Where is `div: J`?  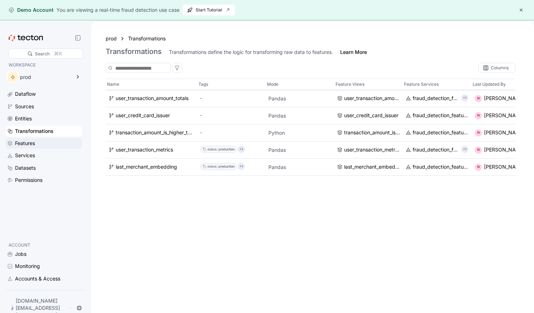 div: J is located at coordinates (12, 308).